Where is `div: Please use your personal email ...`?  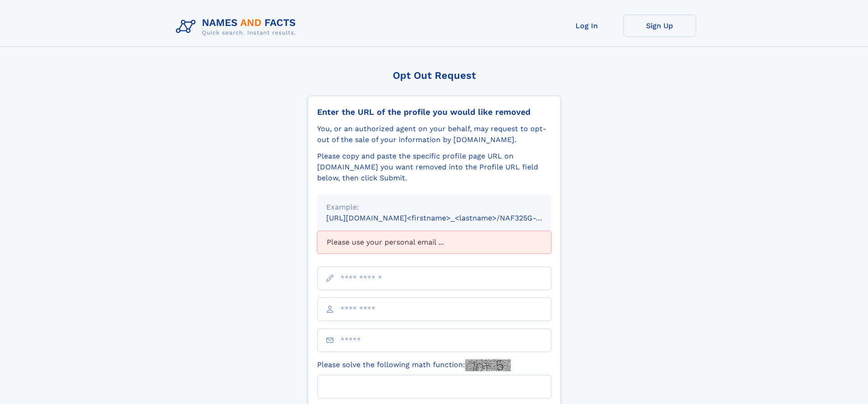
div: Please use your personal email ... is located at coordinates (434, 242).